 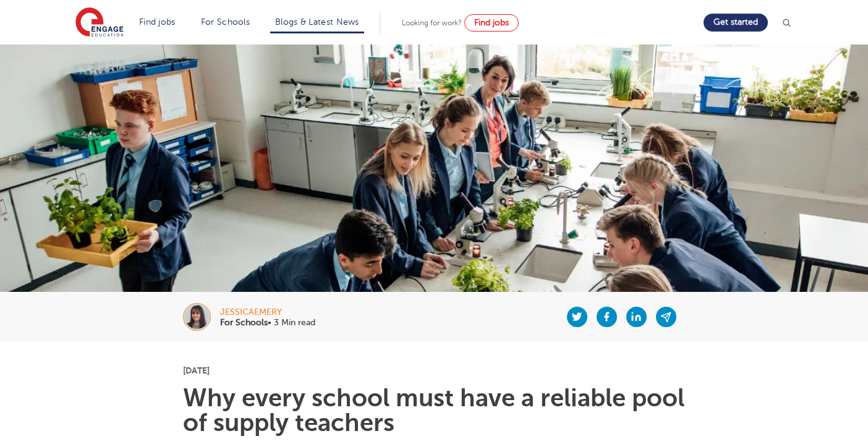 I want to click on img: Engage Education, so click(x=99, y=23).